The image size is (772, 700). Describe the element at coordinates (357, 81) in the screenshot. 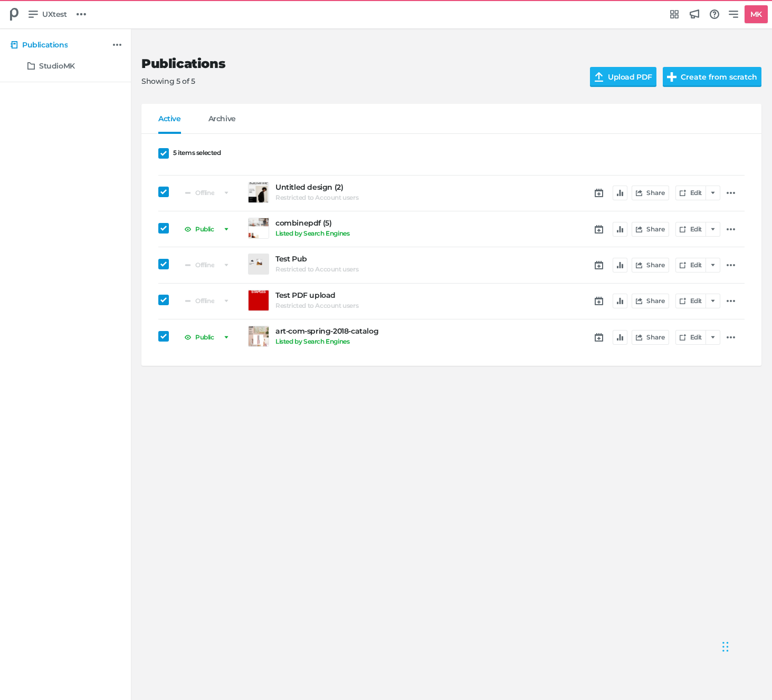

I see `p: Showing 5 of 5` at that location.